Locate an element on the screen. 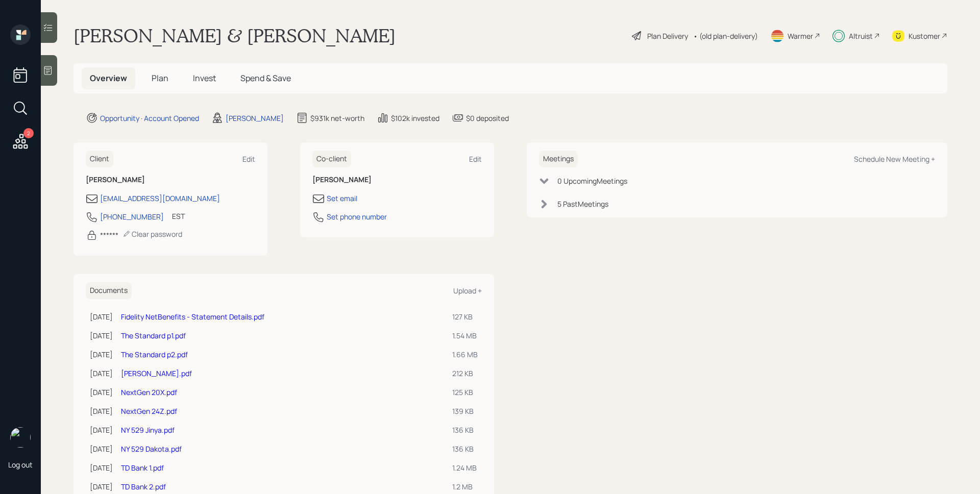 The height and width of the screenshot is (494, 980). div: $102k invested is located at coordinates (415, 118).